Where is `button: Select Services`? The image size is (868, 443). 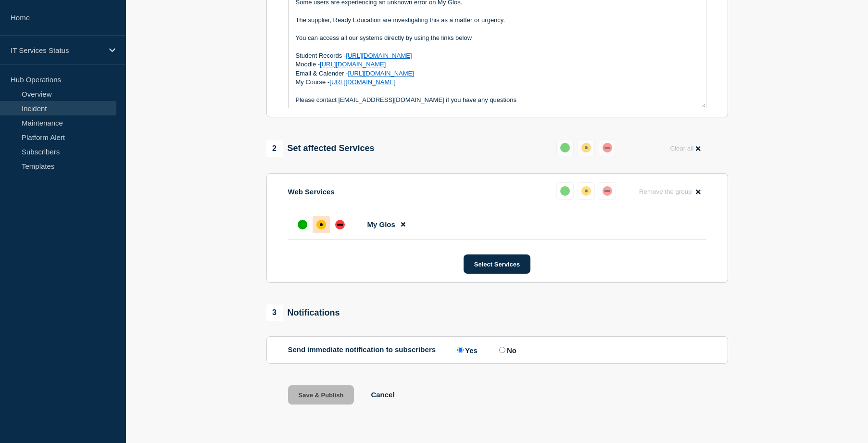
button: Select Services is located at coordinates (496, 264).